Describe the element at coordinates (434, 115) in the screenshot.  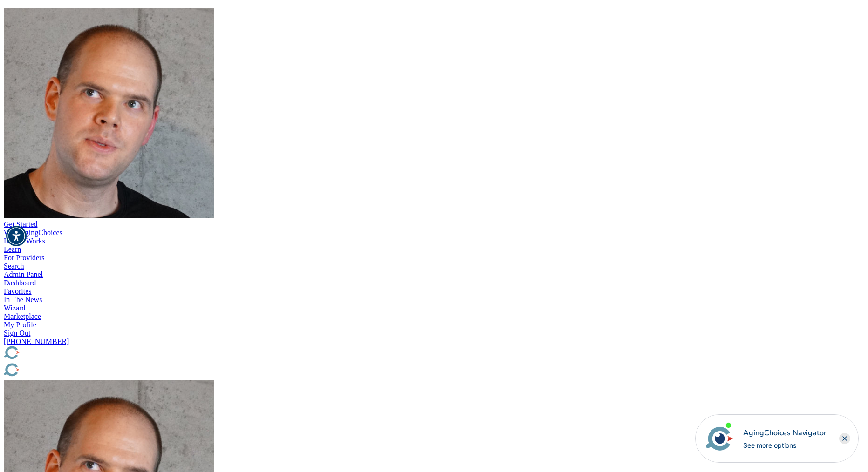
I see `div: Popover trigger` at that location.